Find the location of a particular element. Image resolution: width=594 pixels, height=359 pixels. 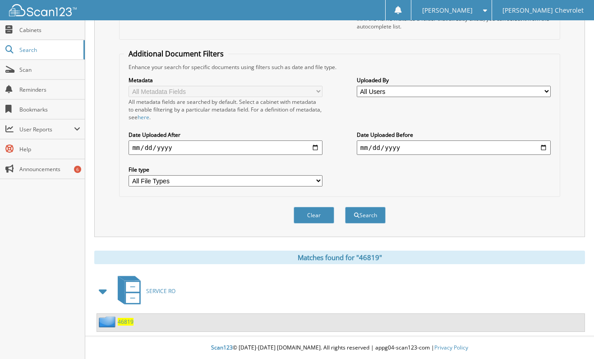

button: Clear is located at coordinates (314, 215).